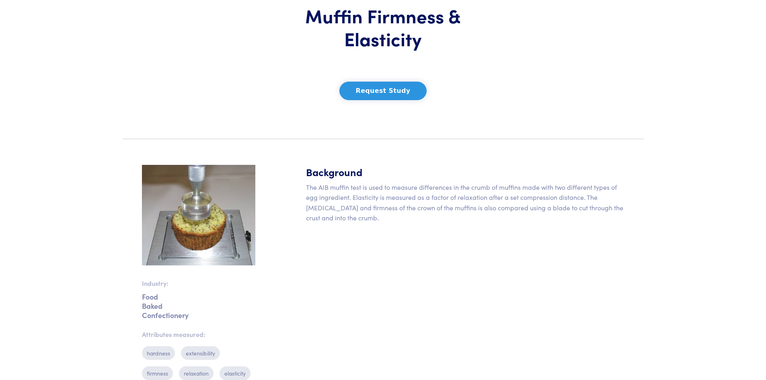  Describe the element at coordinates (383, 91) in the screenshot. I see `button: Request Study` at that location.